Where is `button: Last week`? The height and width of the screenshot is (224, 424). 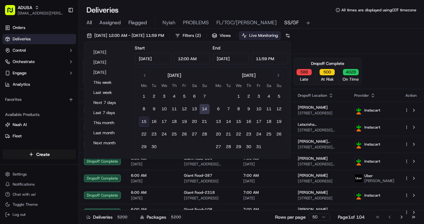 button: Last week is located at coordinates (109, 93).